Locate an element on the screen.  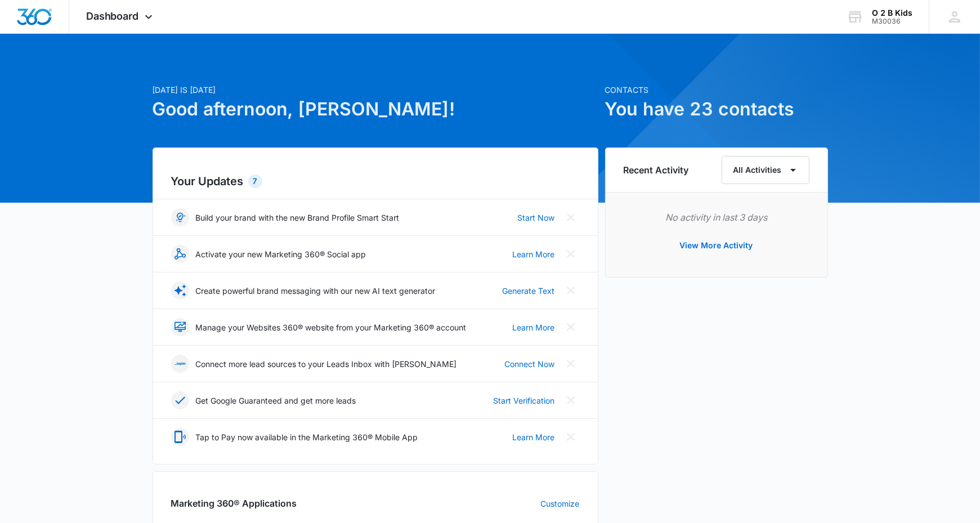
a: Customize is located at coordinates (560, 503).